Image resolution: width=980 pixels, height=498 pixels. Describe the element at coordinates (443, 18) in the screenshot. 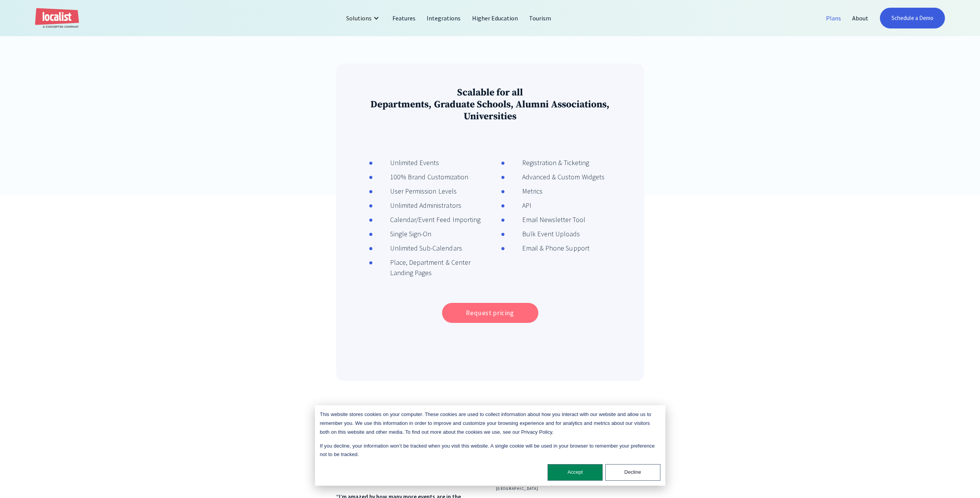

I see `a: Integrations` at that location.